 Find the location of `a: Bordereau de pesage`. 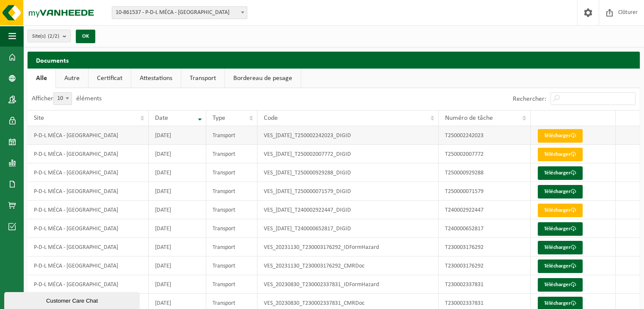

a: Bordereau de pesage is located at coordinates (262, 79).